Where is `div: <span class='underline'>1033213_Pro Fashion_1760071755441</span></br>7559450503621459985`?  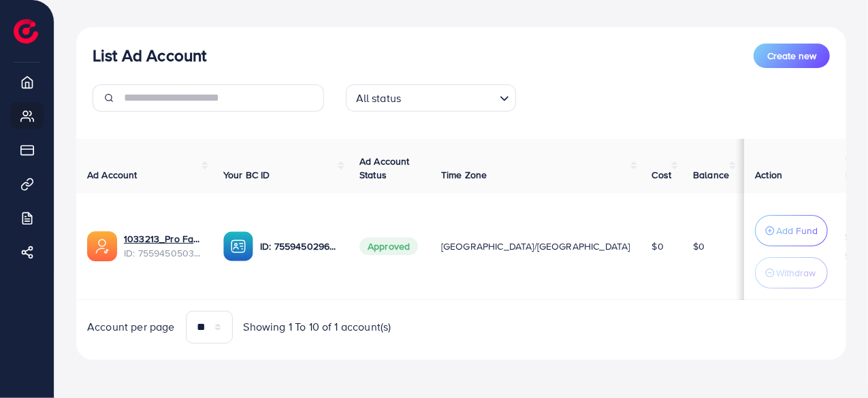
div: <span class='underline'>1033213_Pro Fashion_1760071755441</span></br>7559450503621459985 is located at coordinates (163, 245).